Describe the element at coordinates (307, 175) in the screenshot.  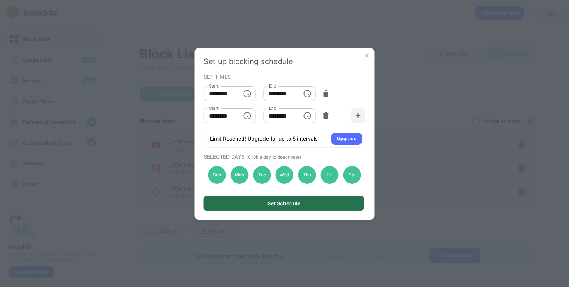
I see `div: Thu` at that location.